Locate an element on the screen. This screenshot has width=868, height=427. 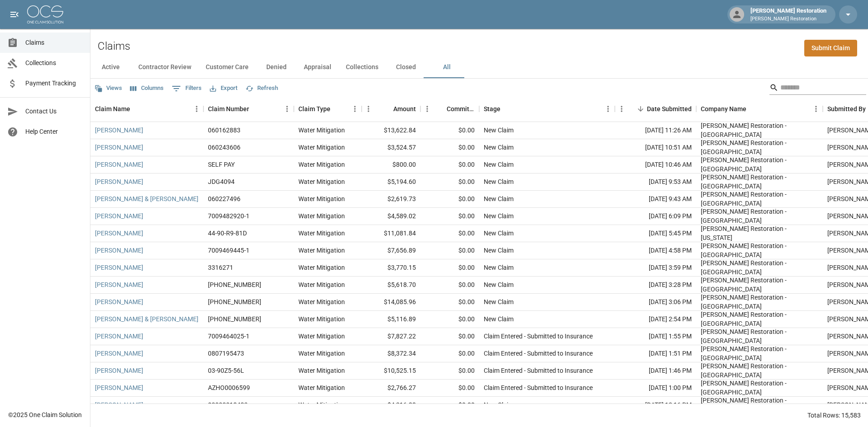
button: Appraisal is located at coordinates (317, 68).